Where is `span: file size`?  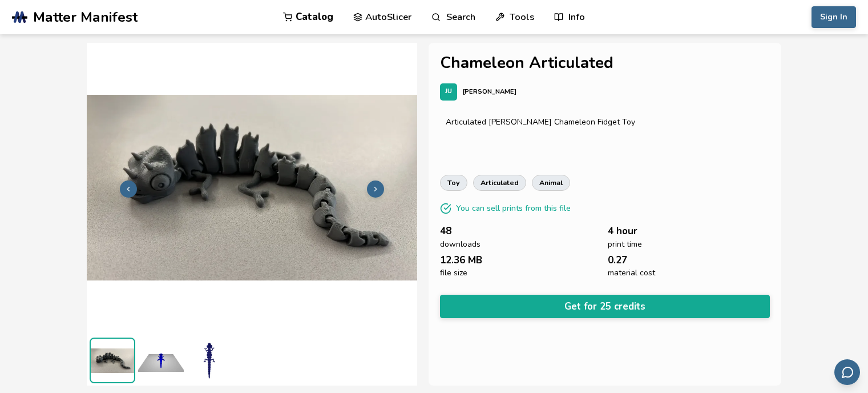
span: file size is located at coordinates (454, 273).